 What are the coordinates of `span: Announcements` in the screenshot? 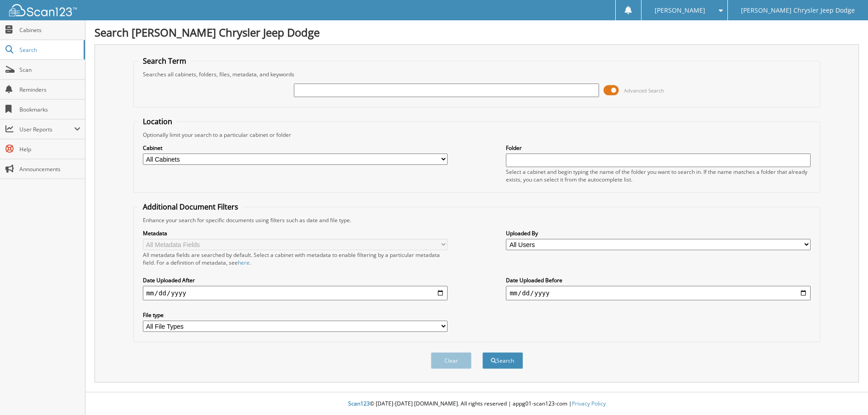 It's located at (50, 169).